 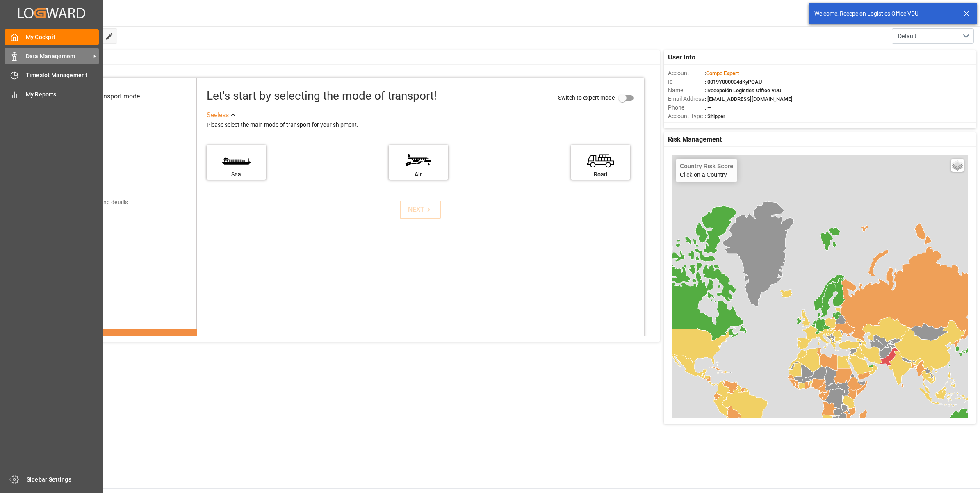 What do you see at coordinates (733, 81) in the screenshot?
I see `span: : 0019Y000004dKyPQAU` at bounding box center [733, 81].